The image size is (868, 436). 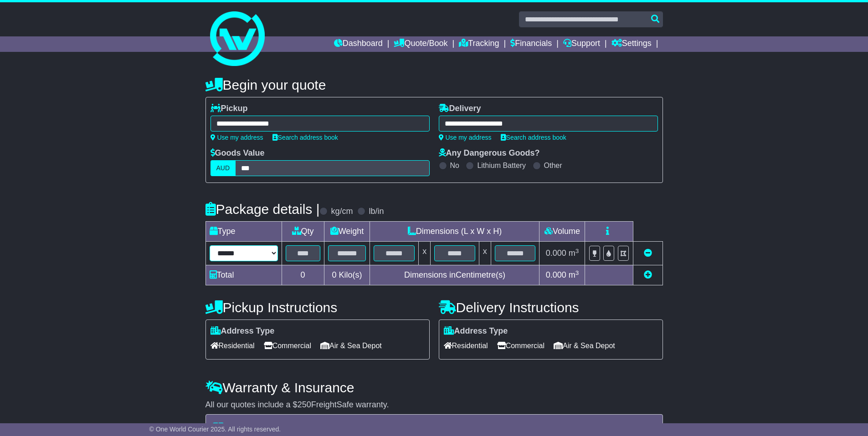 I want to click on label: Goods Value, so click(x=238, y=153).